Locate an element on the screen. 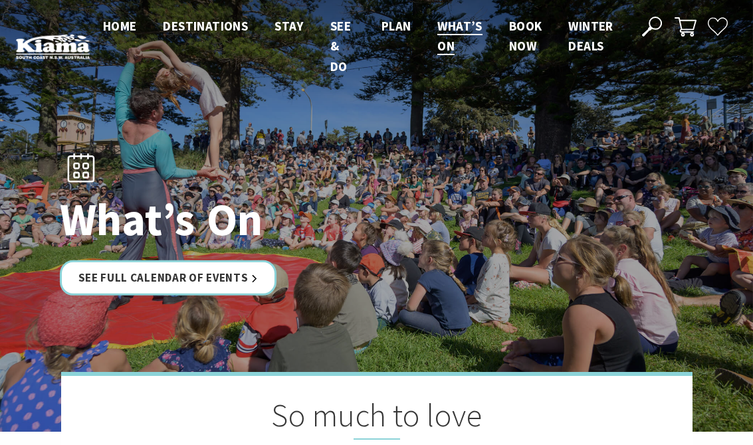 The height and width of the screenshot is (445, 753). span: See & Do is located at coordinates (340, 46).